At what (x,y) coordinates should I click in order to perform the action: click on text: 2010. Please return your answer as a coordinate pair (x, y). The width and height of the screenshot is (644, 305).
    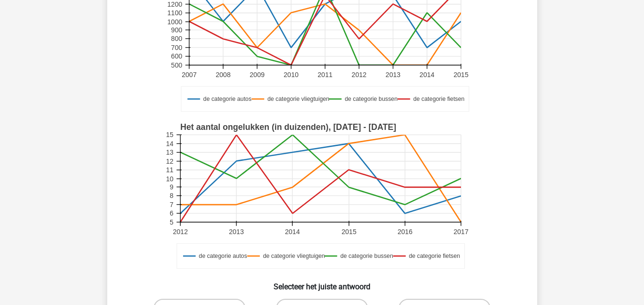
    Looking at the image, I should click on (291, 75).